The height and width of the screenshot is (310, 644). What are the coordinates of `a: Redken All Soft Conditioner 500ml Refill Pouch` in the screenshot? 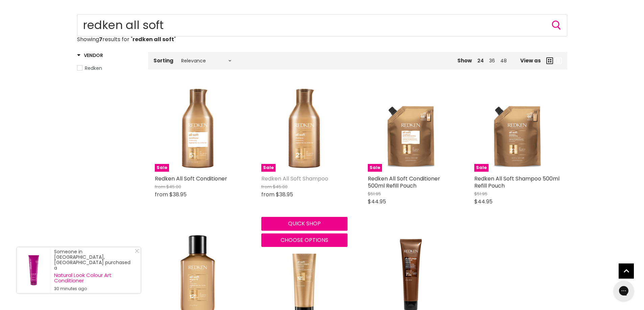 It's located at (404, 182).